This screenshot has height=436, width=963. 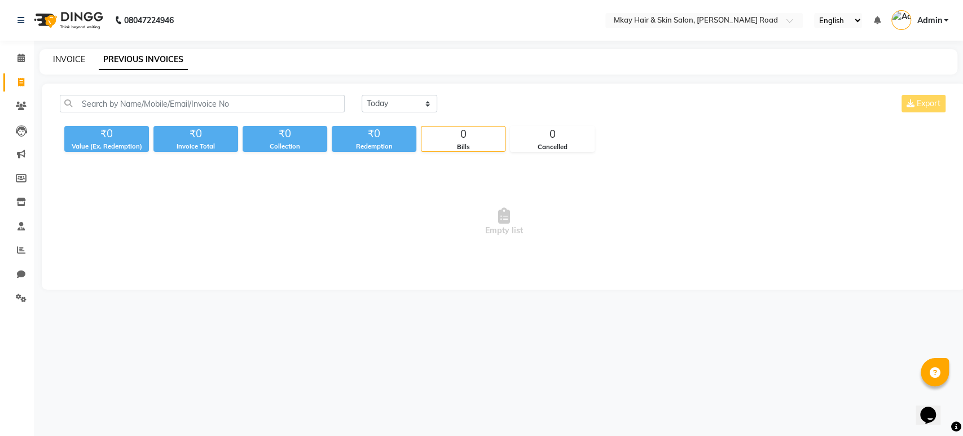 What do you see at coordinates (504, 222) in the screenshot?
I see `span: Empty list` at bounding box center [504, 222].